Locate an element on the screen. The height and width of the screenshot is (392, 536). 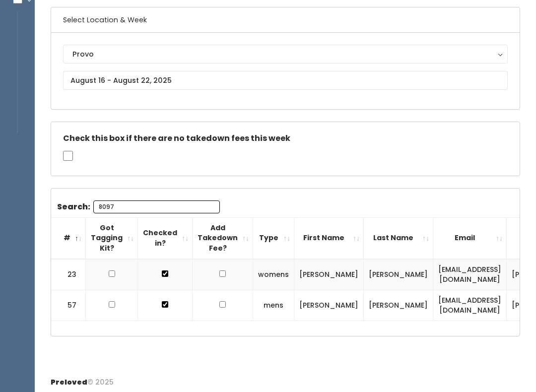
div: © 2025 is located at coordinates (82, 378).